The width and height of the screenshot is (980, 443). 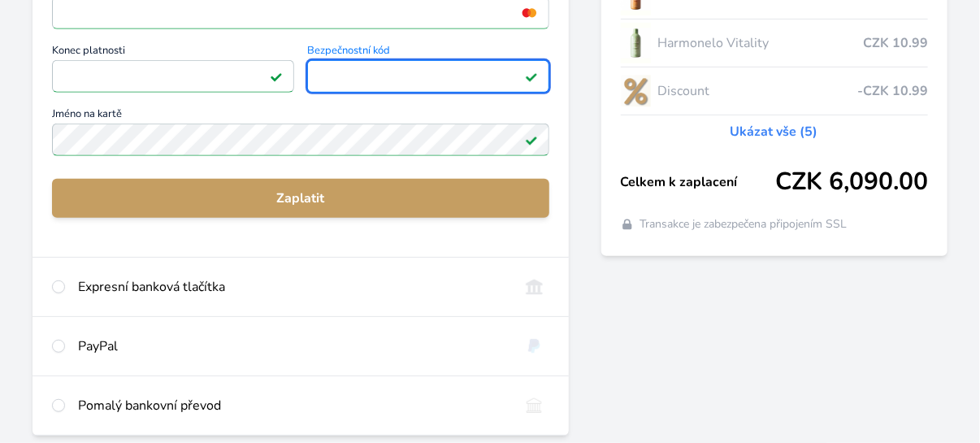 I want to click on div: PayPal, so click(x=292, y=346).